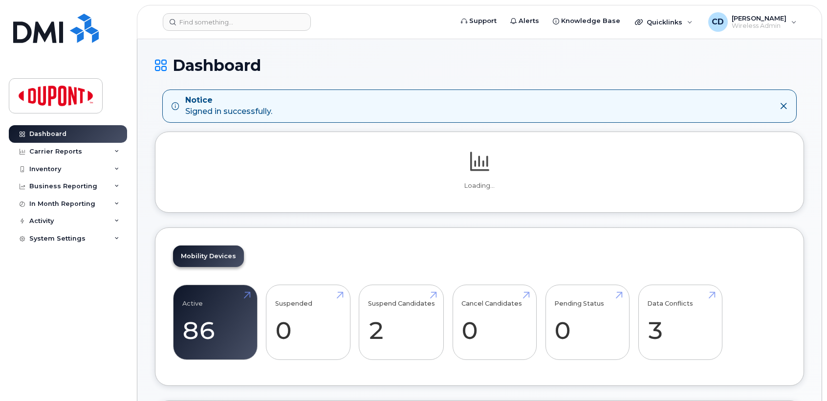  What do you see at coordinates (308, 322) in the screenshot?
I see `a: Suspended 0` at bounding box center [308, 322].